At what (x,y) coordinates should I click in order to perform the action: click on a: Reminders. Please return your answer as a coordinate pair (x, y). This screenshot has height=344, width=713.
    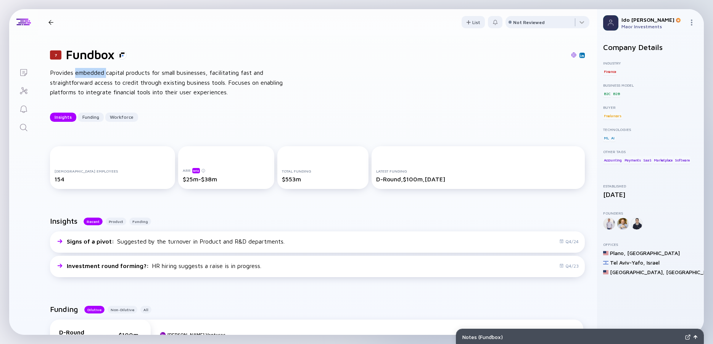
    Looking at the image, I should click on (23, 108).